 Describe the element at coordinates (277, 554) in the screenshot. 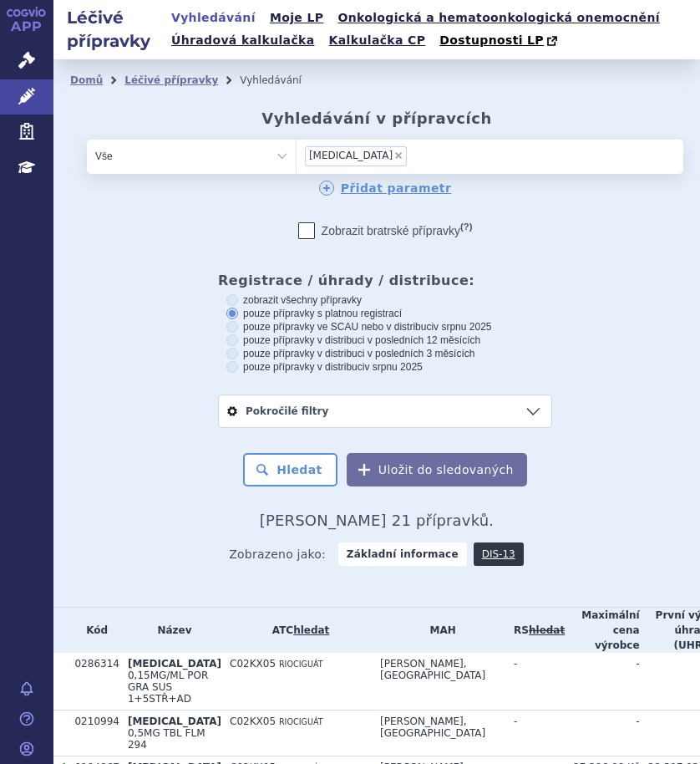

I see `span: Zobrazeno jako:` at that location.